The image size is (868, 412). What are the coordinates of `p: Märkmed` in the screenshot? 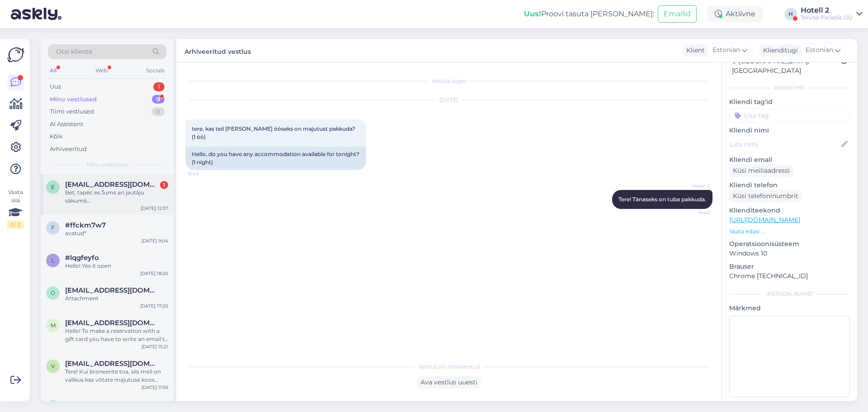 It's located at (790, 308).